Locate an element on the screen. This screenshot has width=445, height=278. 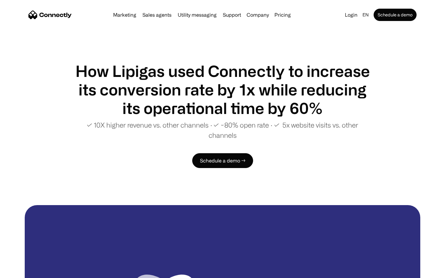
p: ✓ 10X higher revenue vs. other channels ∙ ✓ ~80% open rate ∙ ✓ 5x website visits vs. other channels is located at coordinates (222, 130).